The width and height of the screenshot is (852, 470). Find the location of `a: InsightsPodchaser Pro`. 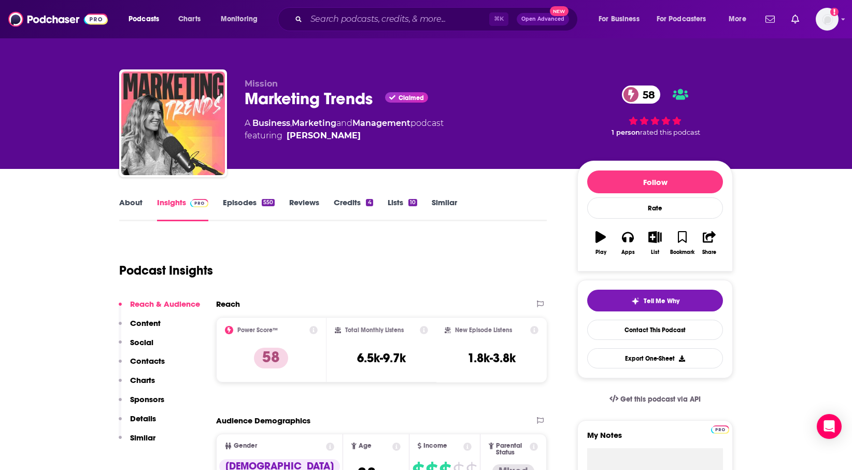

a: InsightsPodchaser Pro is located at coordinates (182, 209).